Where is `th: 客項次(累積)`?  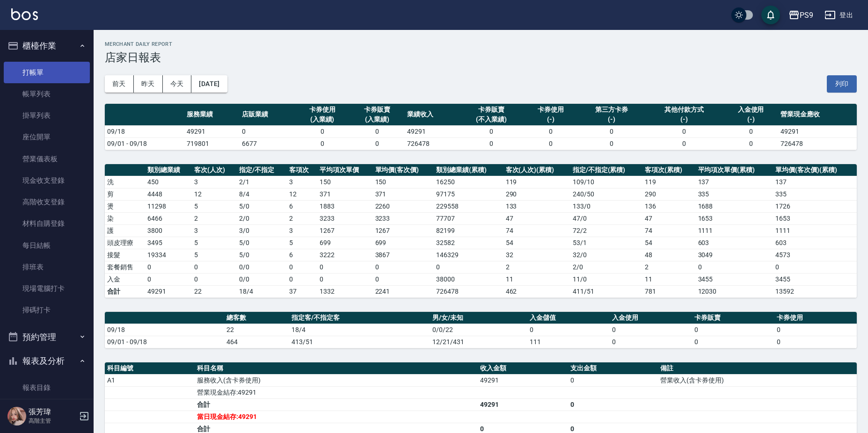 th: 客項次(累積) is located at coordinates (669, 170).